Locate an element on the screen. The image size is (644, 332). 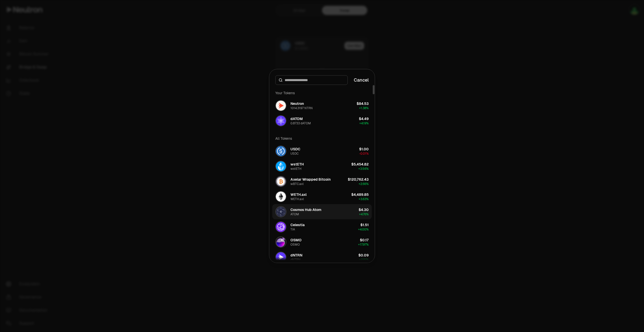
div: $1.51 is located at coordinates (364, 225).